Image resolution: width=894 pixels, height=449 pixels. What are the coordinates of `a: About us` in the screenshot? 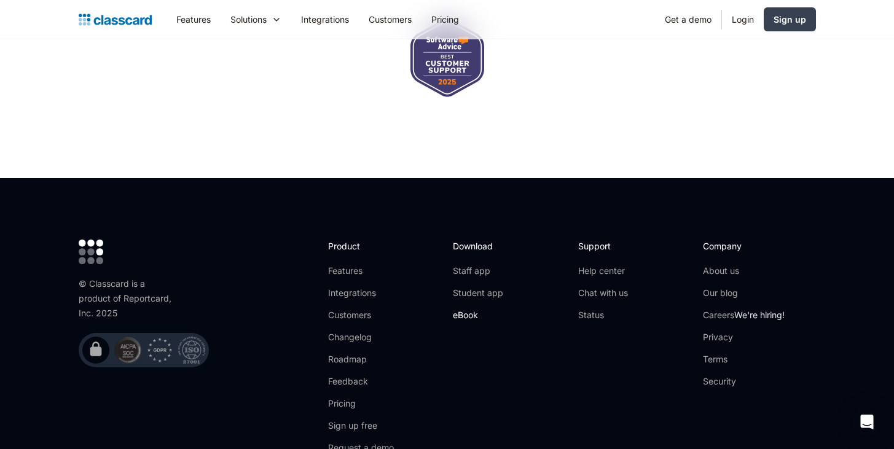 It's located at (743, 271).